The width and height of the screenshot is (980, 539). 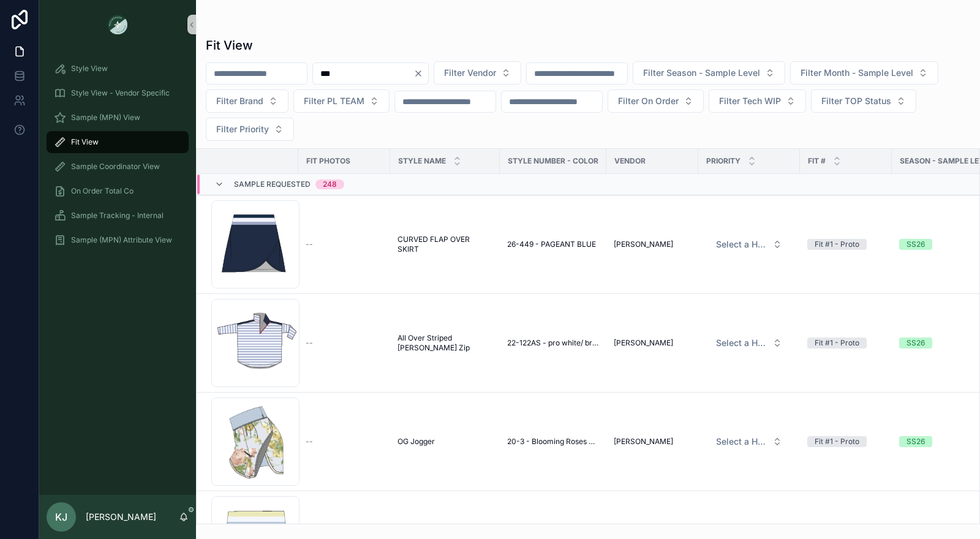 I want to click on a: On Order Total Co, so click(x=118, y=191).